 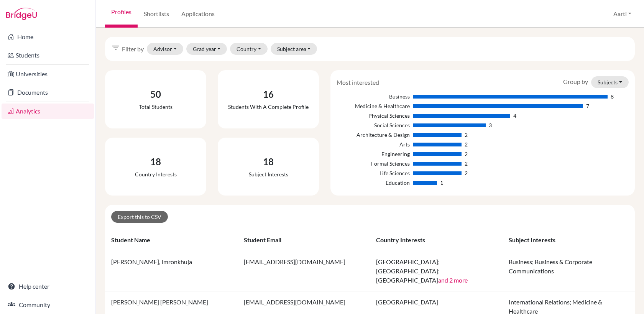 What do you see at coordinates (47, 37) in the screenshot?
I see `a: Home` at bounding box center [47, 37].